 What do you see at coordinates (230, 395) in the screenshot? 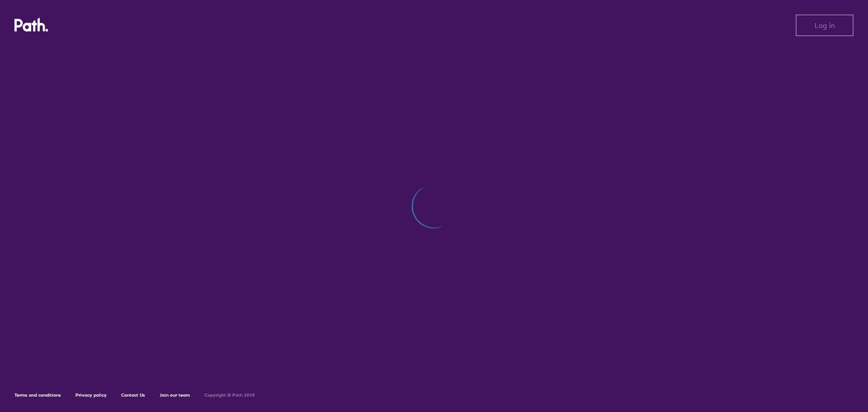
I see `h6: Copyright © Path 2018` at bounding box center [230, 395].